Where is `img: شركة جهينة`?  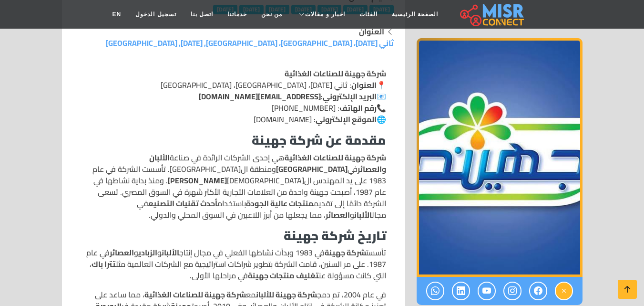
img: شركة جهينة is located at coordinates (500, 158).